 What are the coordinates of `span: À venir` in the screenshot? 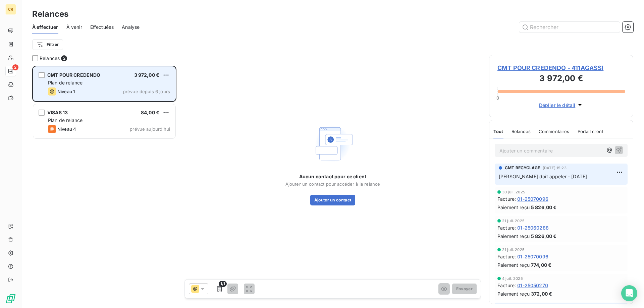 It's located at (74, 27).